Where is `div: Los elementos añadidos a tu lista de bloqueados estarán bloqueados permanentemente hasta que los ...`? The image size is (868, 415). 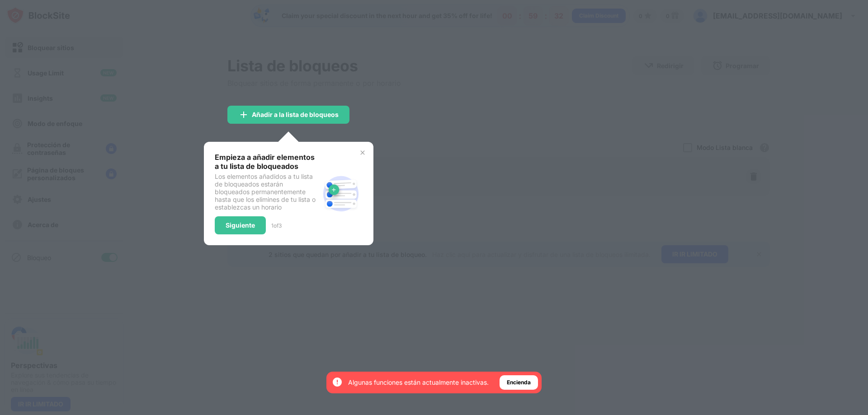 div: Los elementos añadidos a tu lista de bloqueados estarán bloqueados permanentemente hasta que los ... is located at coordinates (267, 192).